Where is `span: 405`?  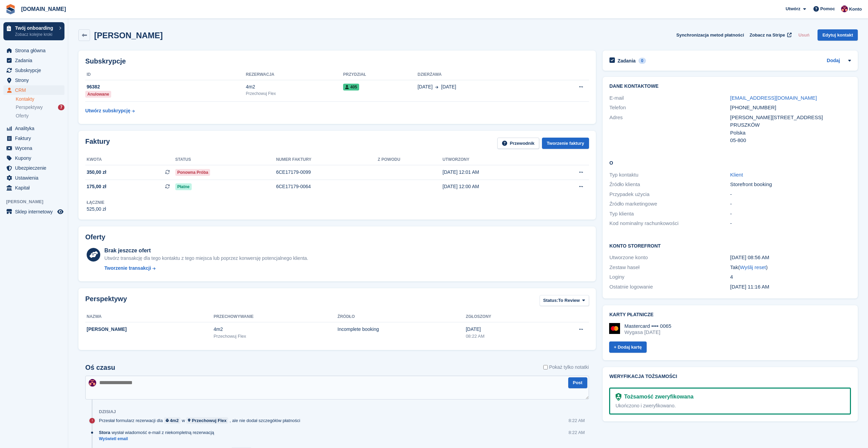
span: 405 is located at coordinates (351, 87).